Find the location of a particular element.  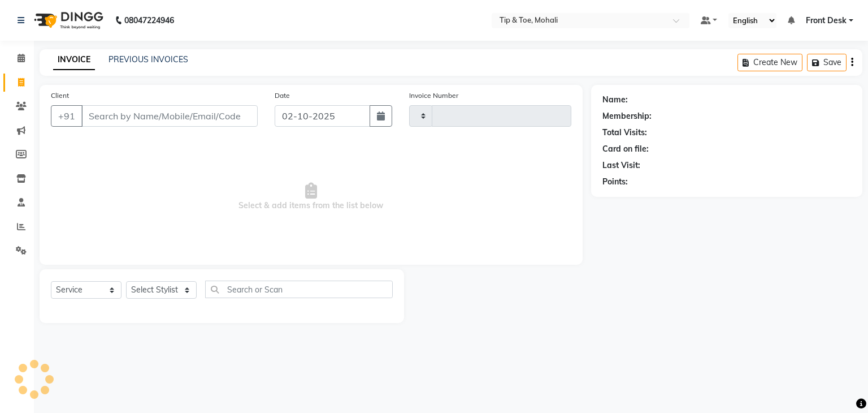

span: Front Desk is located at coordinates (826, 20).